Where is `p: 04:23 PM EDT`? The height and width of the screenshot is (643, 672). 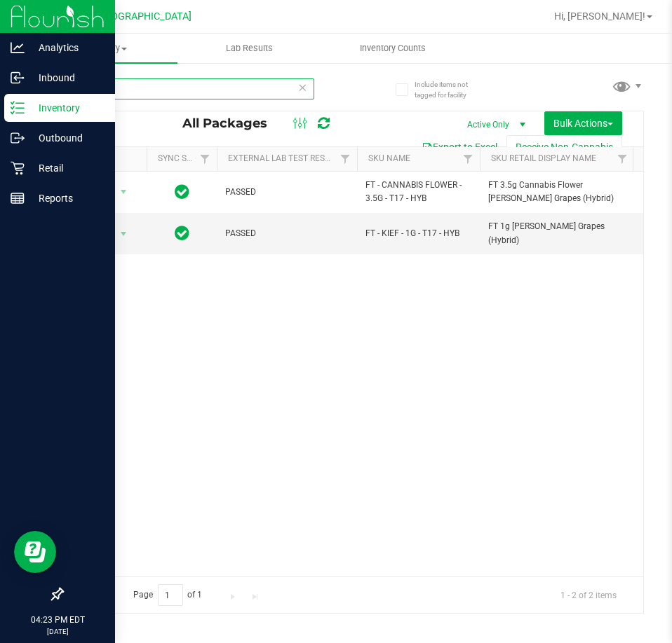
p: 04:23 PM EDT is located at coordinates (58, 620).